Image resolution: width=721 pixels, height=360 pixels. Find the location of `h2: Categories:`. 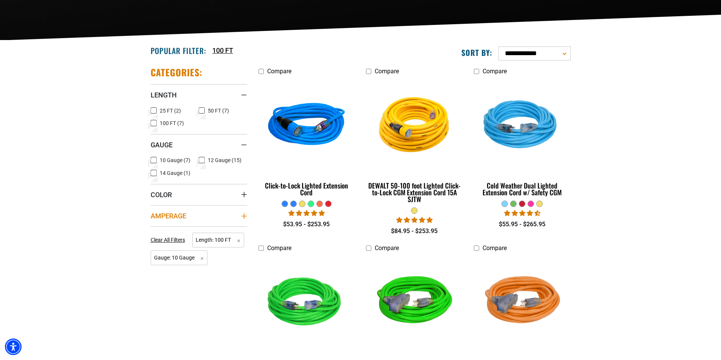

h2: Categories: is located at coordinates (177, 72).